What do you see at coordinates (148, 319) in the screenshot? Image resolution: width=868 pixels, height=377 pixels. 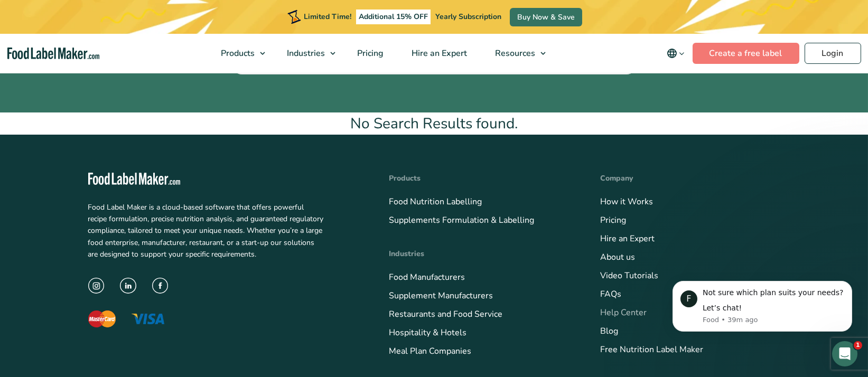 I see `img: The Visa logo with blue letters and a yellow flick above the` at bounding box center [148, 319].